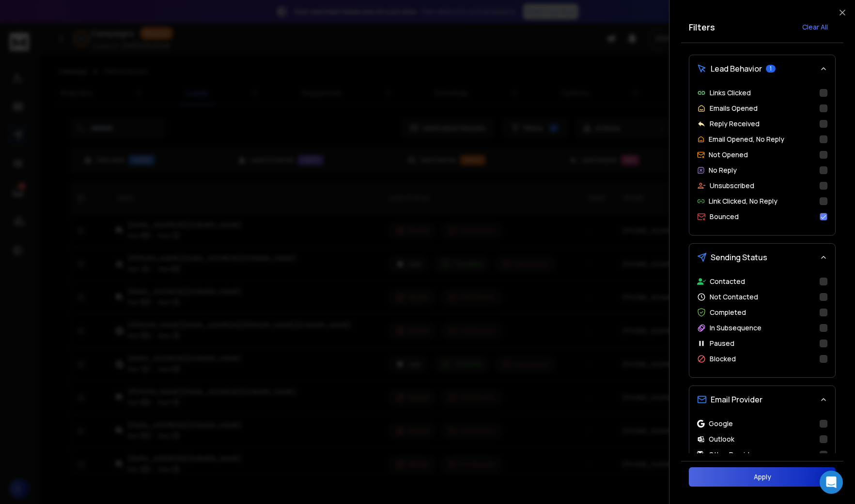  I want to click on h2: Filters, so click(702, 27).